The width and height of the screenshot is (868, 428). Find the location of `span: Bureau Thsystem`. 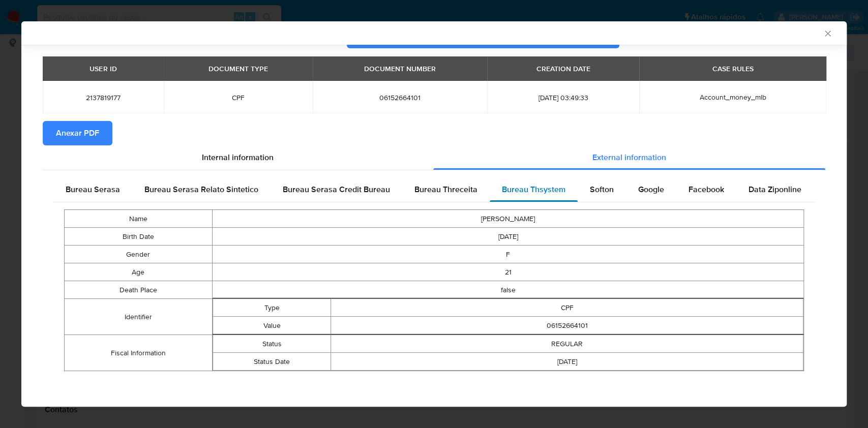

span: Bureau Thsystem is located at coordinates (534, 189).